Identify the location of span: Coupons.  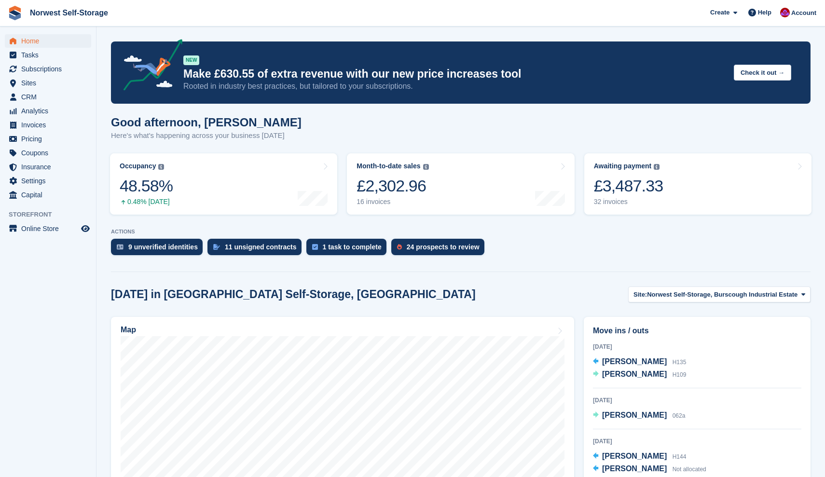
(50, 153).